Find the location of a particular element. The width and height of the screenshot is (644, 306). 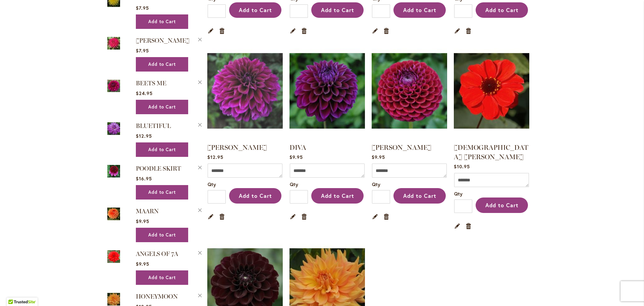

a: Einstein is located at coordinates (245, 91).